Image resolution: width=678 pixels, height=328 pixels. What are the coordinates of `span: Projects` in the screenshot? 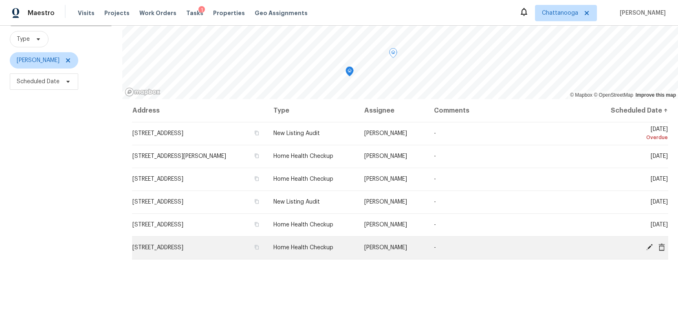 It's located at (117, 13).